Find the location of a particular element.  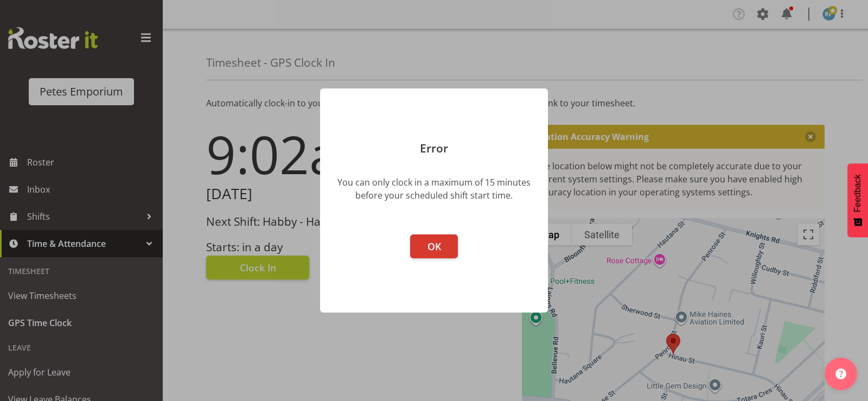

p: Error is located at coordinates (434, 148).